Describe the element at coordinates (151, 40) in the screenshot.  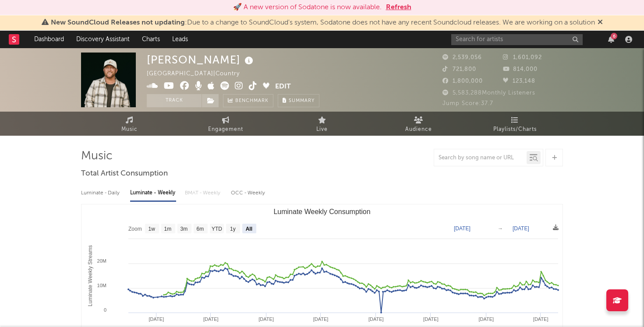
I see `a: Charts` at that location.